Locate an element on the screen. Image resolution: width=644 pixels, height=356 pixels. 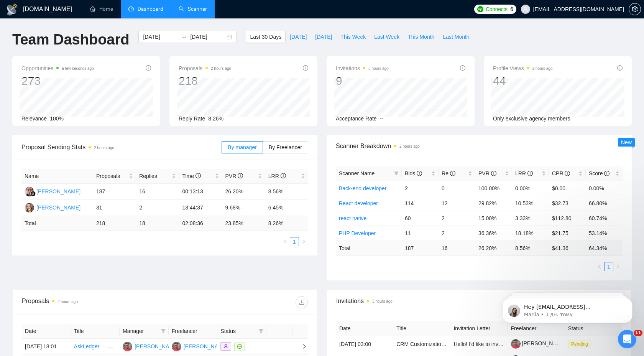
span: Acceptance Rate is located at coordinates (356, 119).